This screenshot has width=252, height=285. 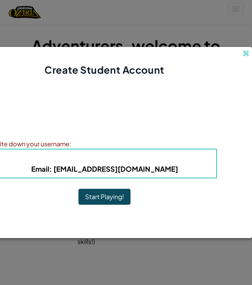 I want to click on span: Create Student Account, so click(x=104, y=69).